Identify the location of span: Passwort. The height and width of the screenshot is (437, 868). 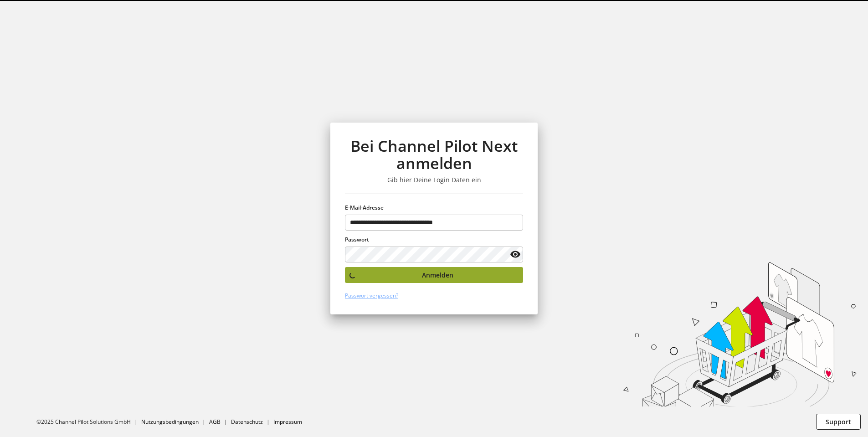
(357, 239).